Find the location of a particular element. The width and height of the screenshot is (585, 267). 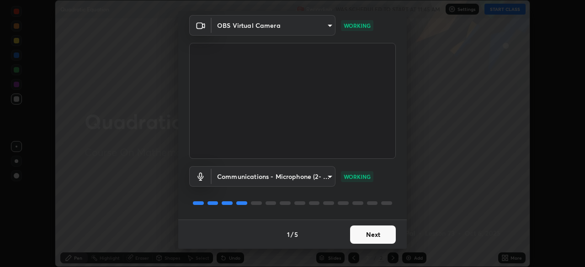

button: Next is located at coordinates (373, 235).